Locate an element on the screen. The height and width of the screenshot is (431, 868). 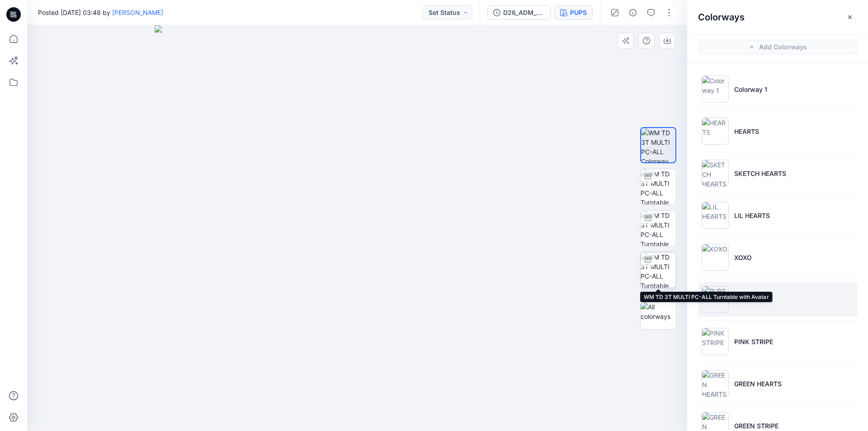
img: WM TD 3T MULTI PC-ALL Colorway wo Avatar is located at coordinates (658, 145).